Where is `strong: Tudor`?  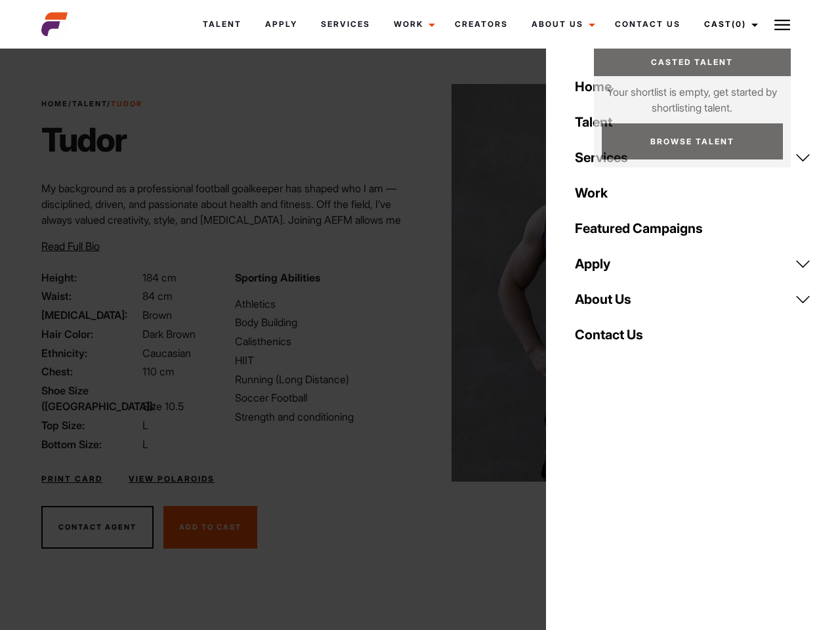
strong: Tudor is located at coordinates (126, 104).